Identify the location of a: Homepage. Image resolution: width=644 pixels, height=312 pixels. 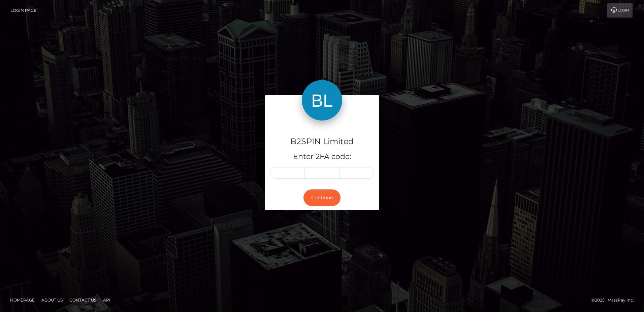
(22, 300).